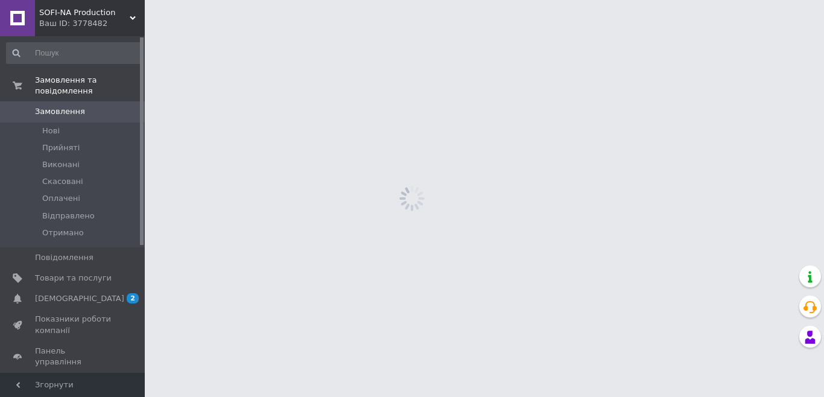  I want to click on span: Нові, so click(51, 131).